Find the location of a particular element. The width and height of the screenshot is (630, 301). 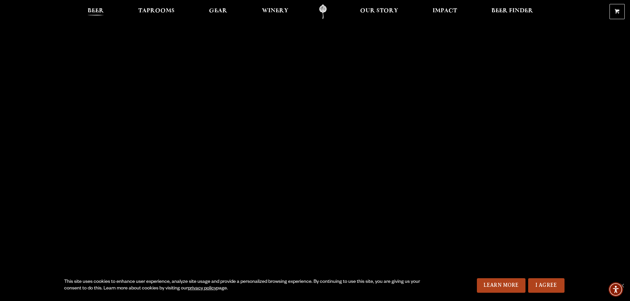

a: privacy policy is located at coordinates (202, 289).